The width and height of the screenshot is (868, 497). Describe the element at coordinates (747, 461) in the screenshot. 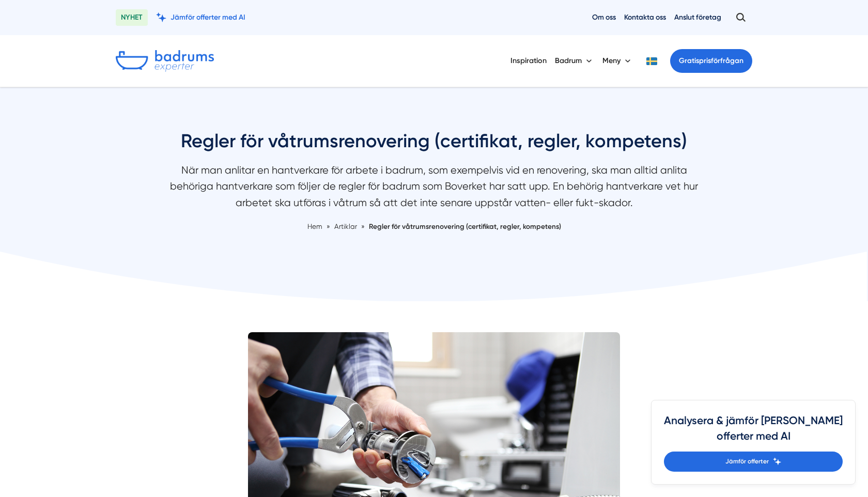

I see `span: Jämför offerter` at that location.